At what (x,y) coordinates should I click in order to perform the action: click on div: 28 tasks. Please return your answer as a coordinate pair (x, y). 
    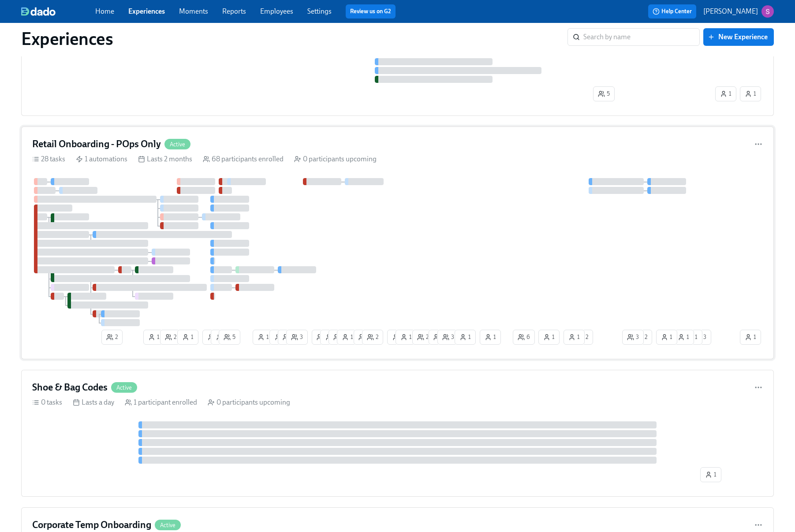
    Looking at the image, I should click on (48, 159).